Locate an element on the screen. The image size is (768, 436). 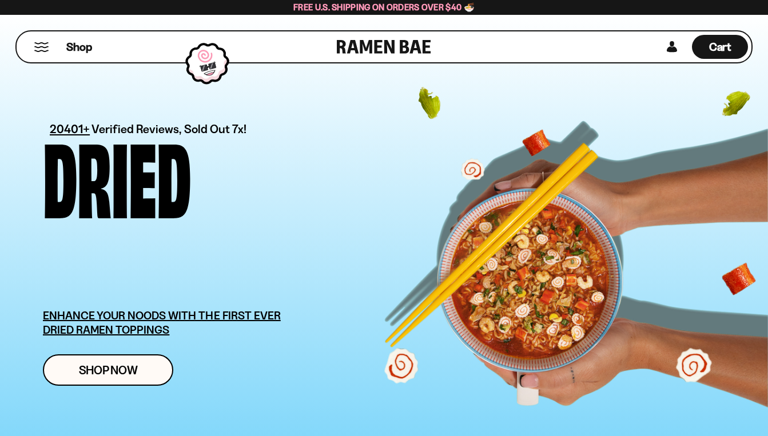
button: Mobile Menu Trigger is located at coordinates (41, 47).